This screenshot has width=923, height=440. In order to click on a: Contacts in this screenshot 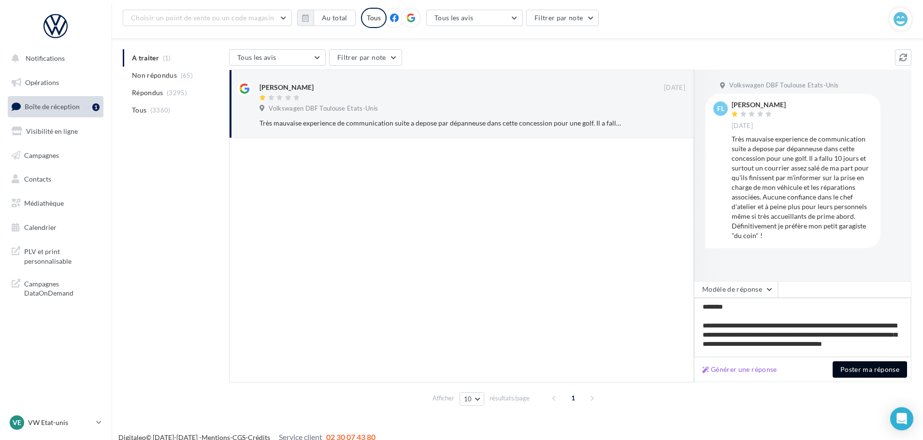, I will do `click(56, 179)`.